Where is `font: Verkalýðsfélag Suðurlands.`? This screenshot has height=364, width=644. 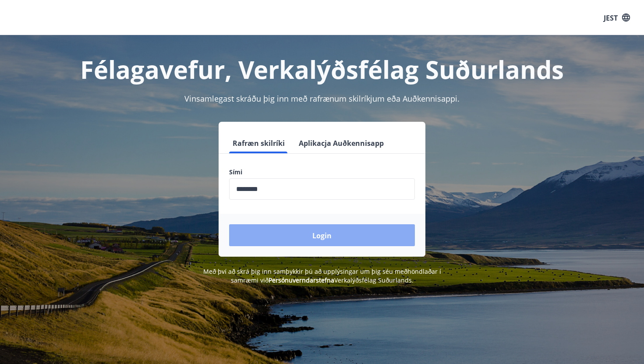
font: Verkalýðsfélag Suðurlands. is located at coordinates (374, 280).